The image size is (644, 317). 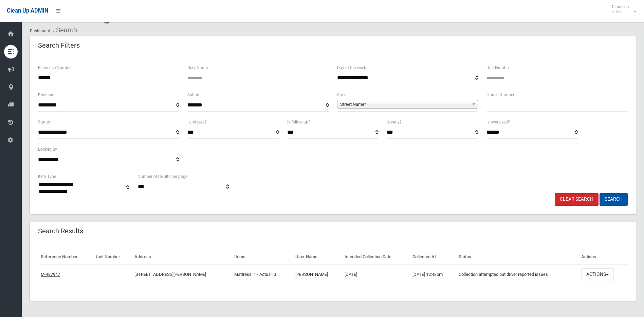 I want to click on span: Clean Up ADMIN, so click(x=28, y=10).